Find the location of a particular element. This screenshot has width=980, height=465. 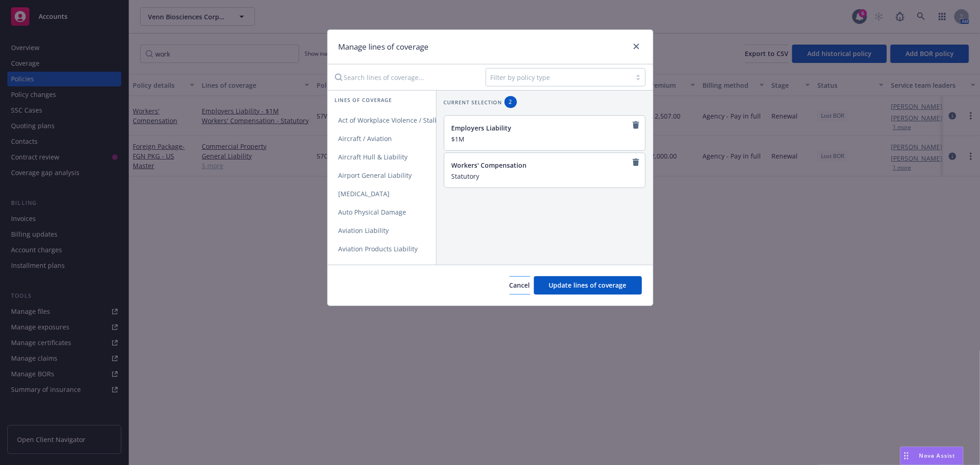

span: Blanket Accident is located at coordinates (364, 267).